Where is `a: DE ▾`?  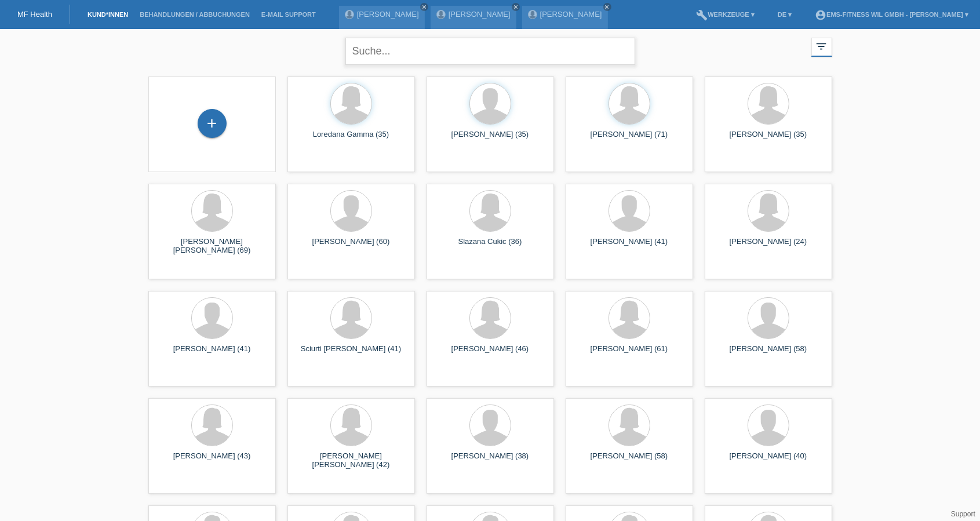
a: DE ▾ is located at coordinates (785, 15).